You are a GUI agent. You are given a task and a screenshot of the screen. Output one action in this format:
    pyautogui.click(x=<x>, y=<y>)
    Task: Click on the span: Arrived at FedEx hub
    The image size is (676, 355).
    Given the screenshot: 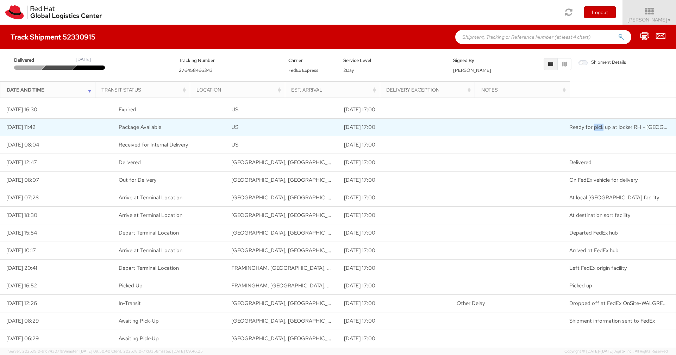 What is the action you would take?
    pyautogui.click(x=594, y=250)
    